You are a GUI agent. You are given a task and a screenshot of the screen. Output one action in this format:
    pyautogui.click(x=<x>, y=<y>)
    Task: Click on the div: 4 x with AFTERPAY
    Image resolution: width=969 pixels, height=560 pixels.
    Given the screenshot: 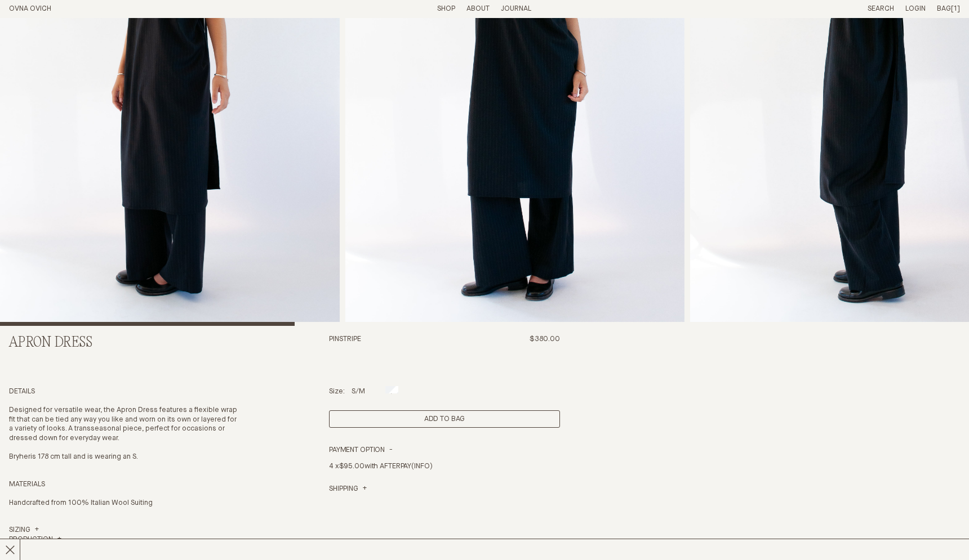 What is the action you would take?
    pyautogui.click(x=445, y=470)
    